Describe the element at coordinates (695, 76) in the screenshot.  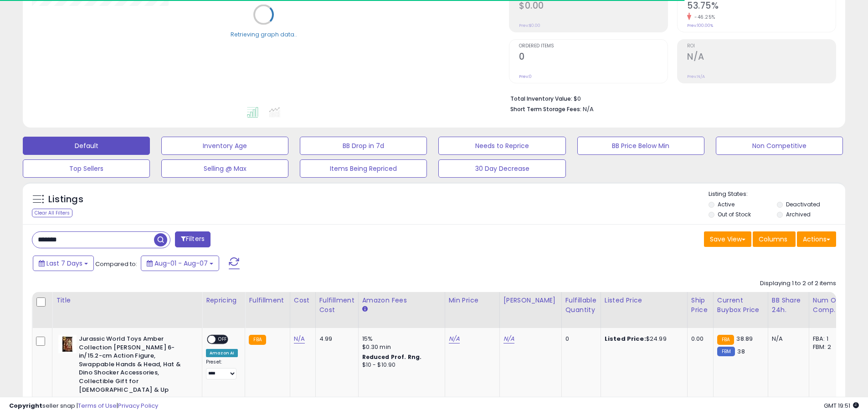
I see `small: Prev: N/A` at that location.